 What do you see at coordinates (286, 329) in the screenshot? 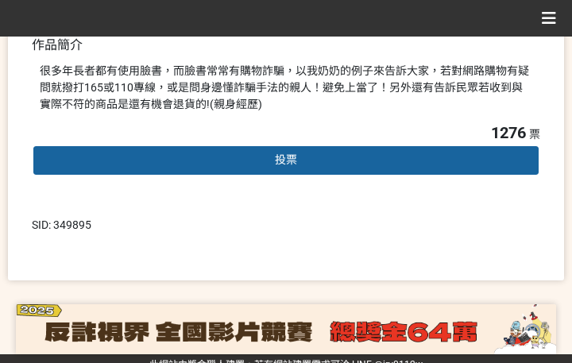
I see `img: d5dd58f8-aeb6-44fd-a984-c6eabd100919.png` at bounding box center [286, 329].